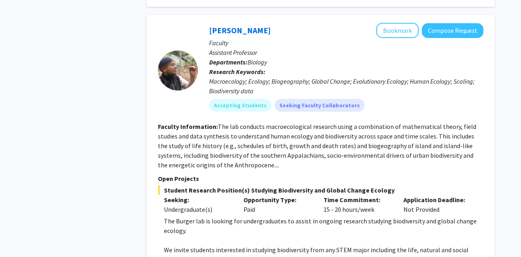 The width and height of the screenshot is (521, 257). I want to click on mat-chip: Seeking Faculty Collaborators, so click(320, 105).